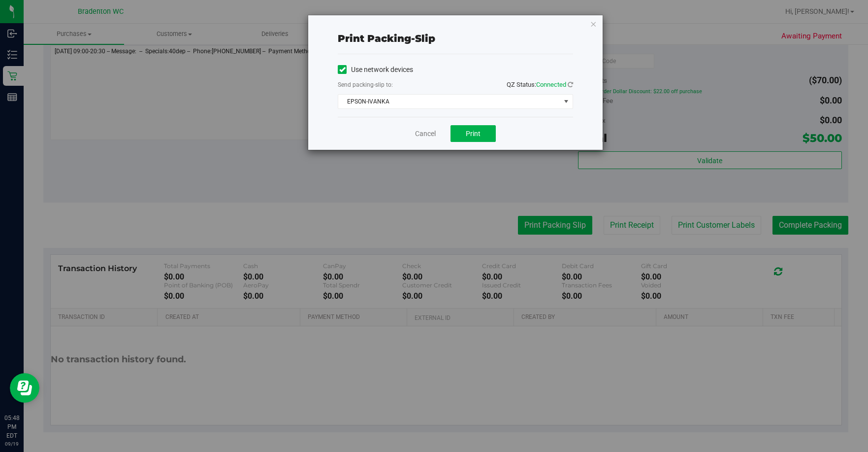 Image resolution: width=868 pixels, height=452 pixels. Describe the element at coordinates (387, 39) in the screenshot. I see `span: Print packing-slip` at that location.